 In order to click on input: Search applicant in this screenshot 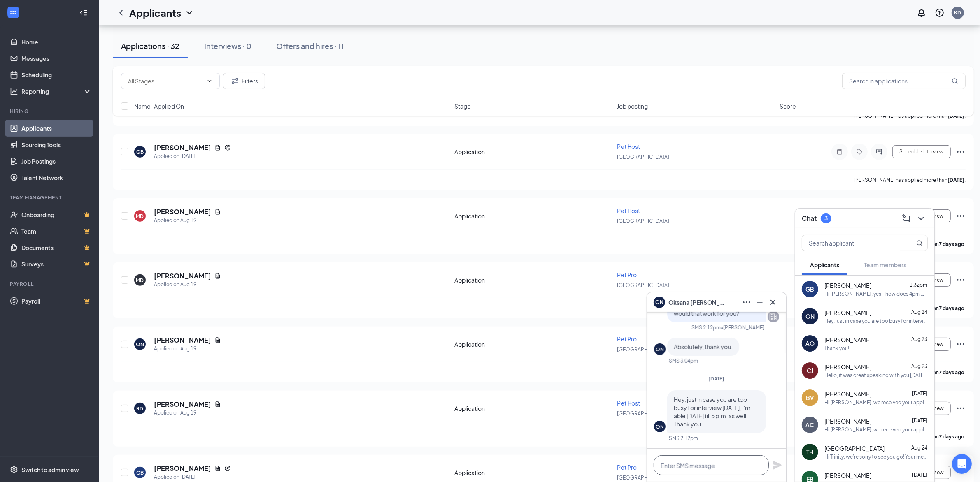, I will do `click(851, 243)`.